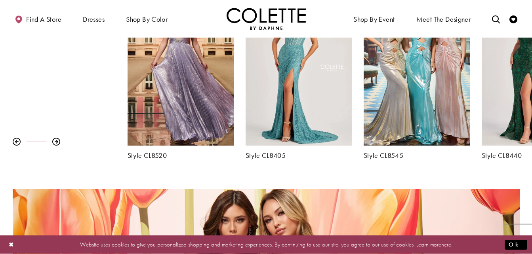  What do you see at coordinates (38, 19) in the screenshot?
I see `a: Find a store` at bounding box center [38, 19].